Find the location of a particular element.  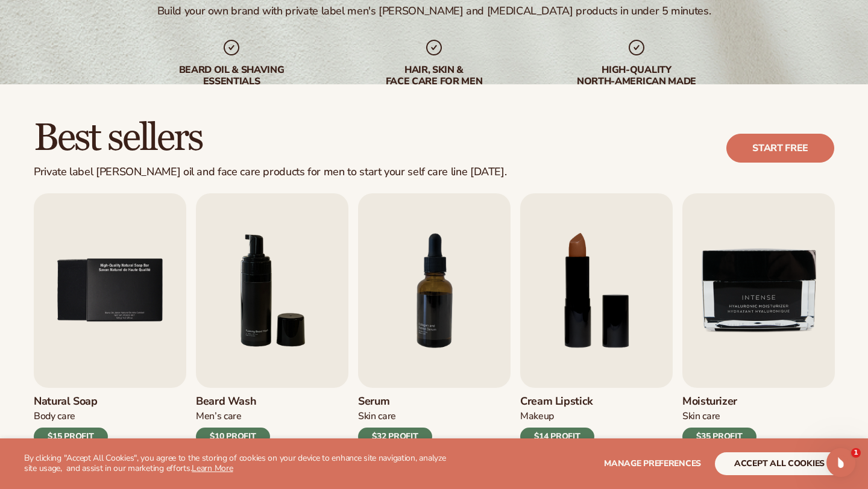

a: Learn More is located at coordinates (212, 468).